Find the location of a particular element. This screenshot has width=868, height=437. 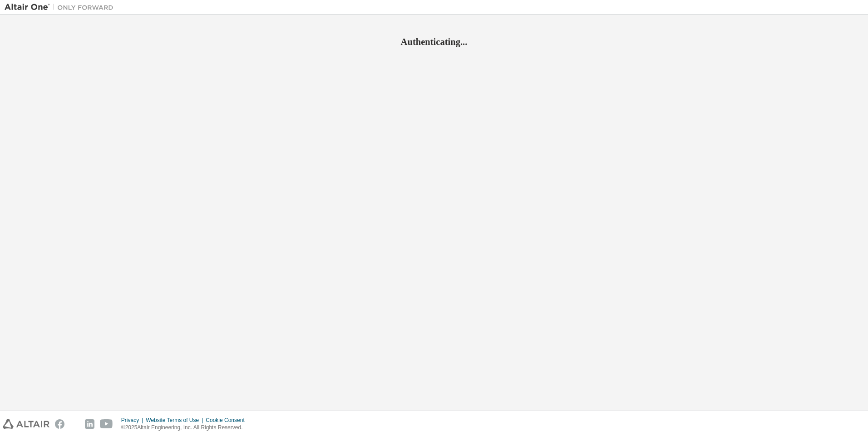

img: facebook.svg is located at coordinates (59, 424).